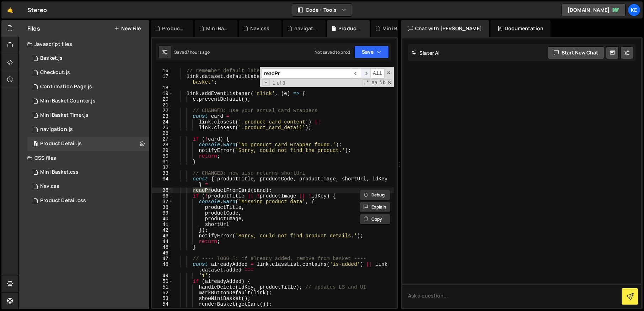 The width and height of the screenshot is (644, 311). I want to click on div: 44, so click(163, 241).